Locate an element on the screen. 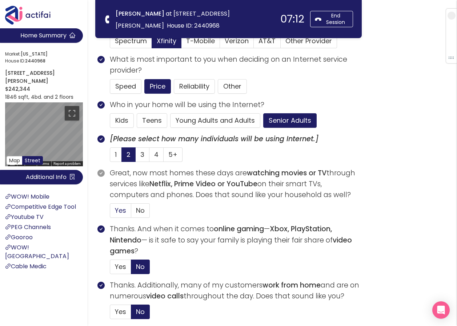  a: WOW! Mobile is located at coordinates (27, 197).